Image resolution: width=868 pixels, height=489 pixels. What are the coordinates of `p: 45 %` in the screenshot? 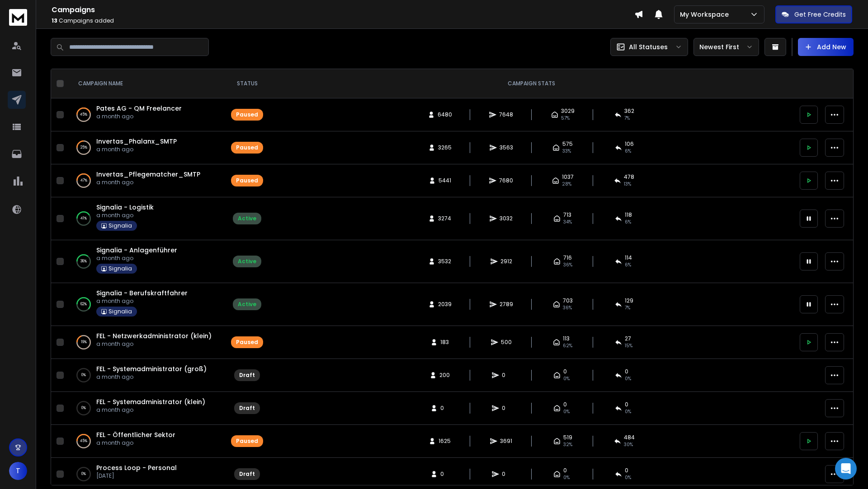 It's located at (84, 115).